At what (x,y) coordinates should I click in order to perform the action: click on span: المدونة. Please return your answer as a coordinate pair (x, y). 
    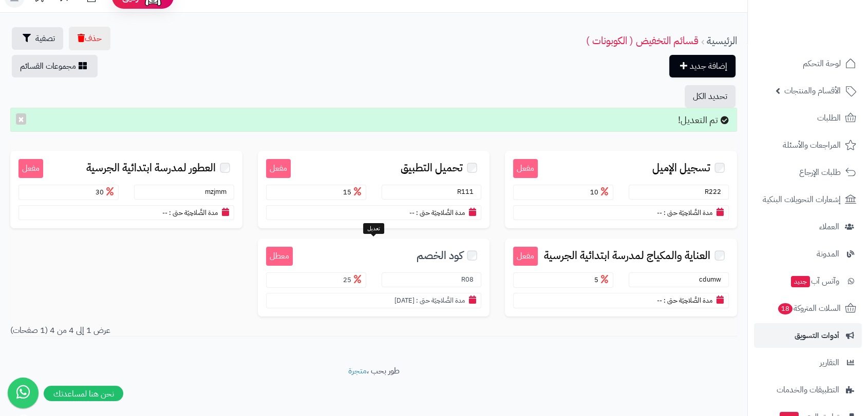
    Looking at the image, I should click on (828, 254).